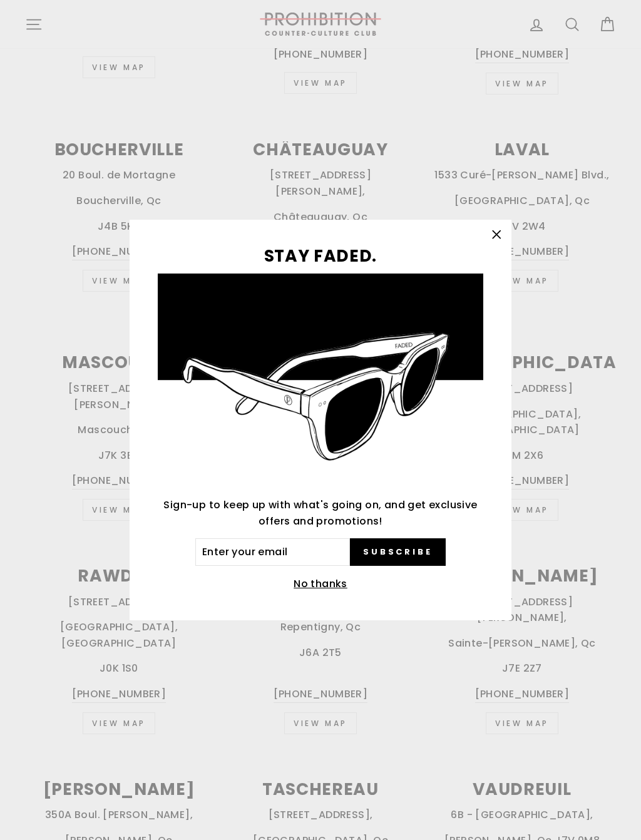 The height and width of the screenshot is (840, 641). I want to click on h3: STAY FADED., so click(320, 256).